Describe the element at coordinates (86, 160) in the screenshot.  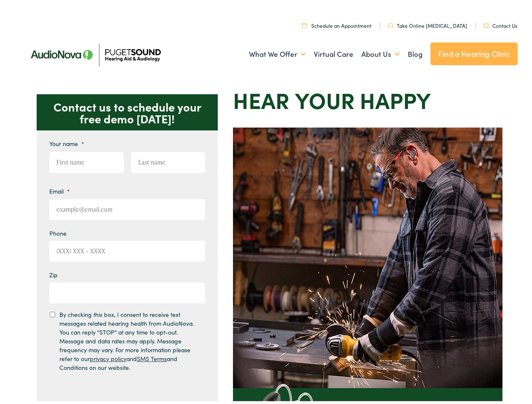
I see `input: First name` at that location.